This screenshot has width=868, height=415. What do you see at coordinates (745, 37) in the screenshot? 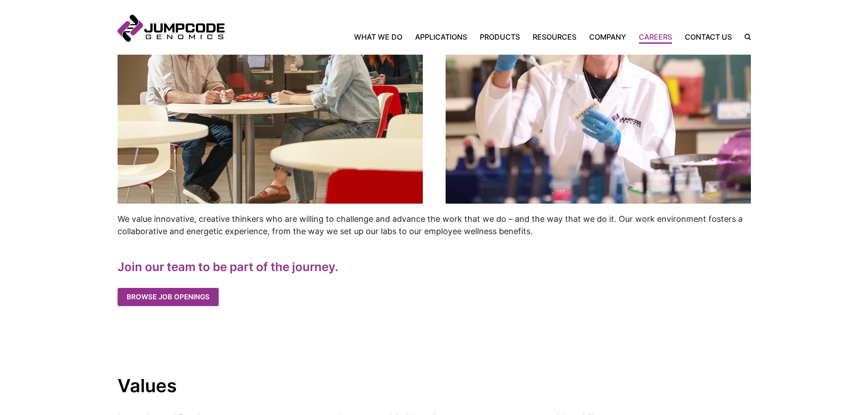
I see `label: Search the site.` at bounding box center [745, 37].